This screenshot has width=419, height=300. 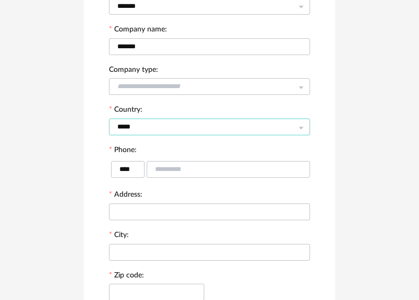 I want to click on label: Country:, so click(x=126, y=111).